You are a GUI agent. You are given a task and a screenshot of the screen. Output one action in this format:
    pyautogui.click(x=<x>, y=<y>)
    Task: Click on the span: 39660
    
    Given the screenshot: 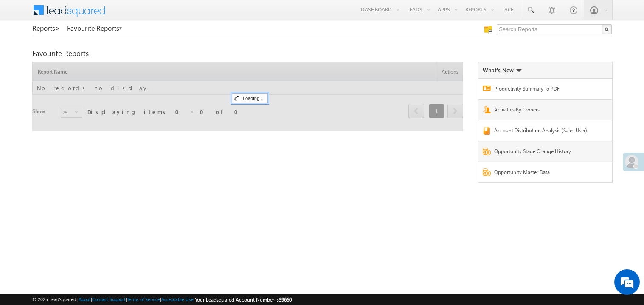 What is the action you would take?
    pyautogui.click(x=285, y=299)
    